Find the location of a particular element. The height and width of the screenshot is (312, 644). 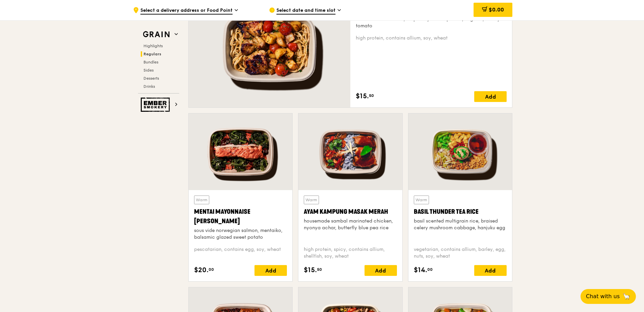

div: high protein, spicy, contains allium, shellfish, soy, wheat is located at coordinates (350, 253).